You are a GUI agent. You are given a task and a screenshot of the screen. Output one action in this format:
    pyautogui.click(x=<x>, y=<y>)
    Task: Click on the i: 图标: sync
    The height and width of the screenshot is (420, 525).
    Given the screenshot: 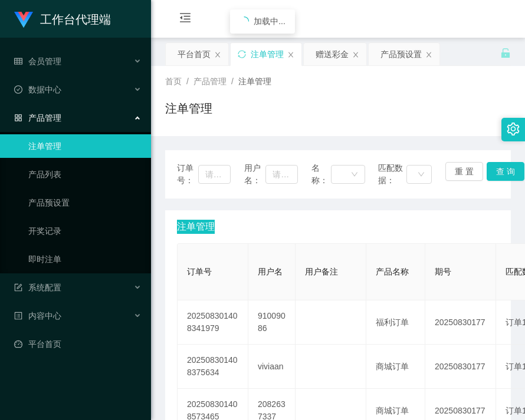 What is the action you would take?
    pyautogui.click(x=241, y=54)
    